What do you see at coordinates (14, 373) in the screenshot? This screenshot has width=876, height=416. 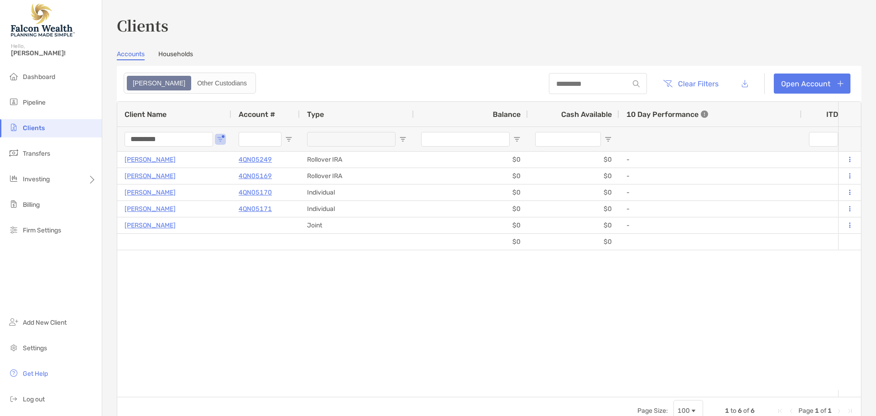 I see `img: get-help icon` at bounding box center [14, 373].